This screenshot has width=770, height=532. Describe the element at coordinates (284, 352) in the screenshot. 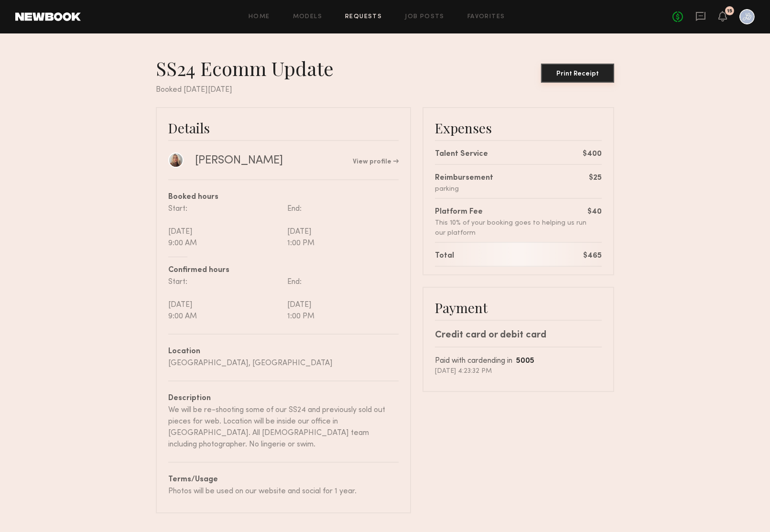

I see `div: Location` at that location.